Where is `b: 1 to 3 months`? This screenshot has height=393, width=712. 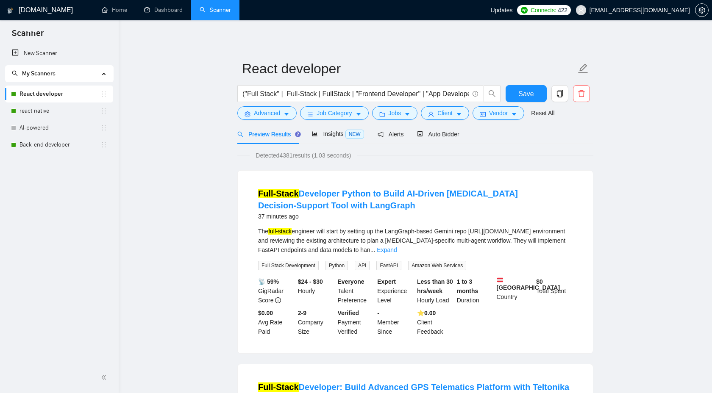
b: 1 to 3 months is located at coordinates (468, 287).